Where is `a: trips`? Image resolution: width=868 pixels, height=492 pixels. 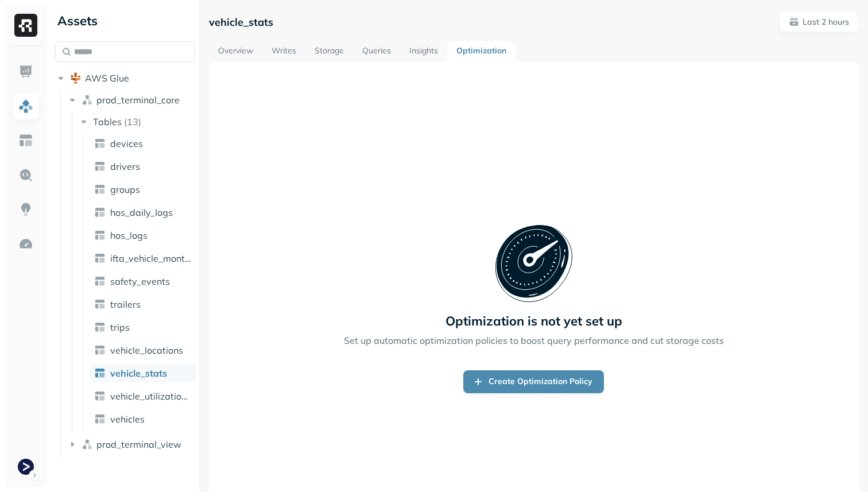 a: trips is located at coordinates (143, 327).